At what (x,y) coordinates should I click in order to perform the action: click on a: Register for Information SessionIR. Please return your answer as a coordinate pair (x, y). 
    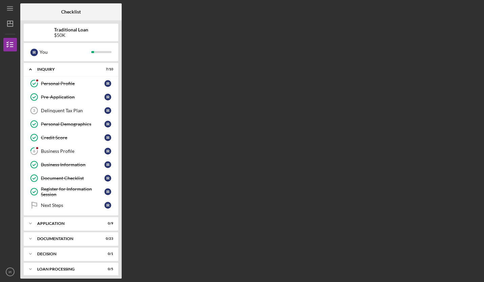
    Looking at the image, I should click on (71, 192).